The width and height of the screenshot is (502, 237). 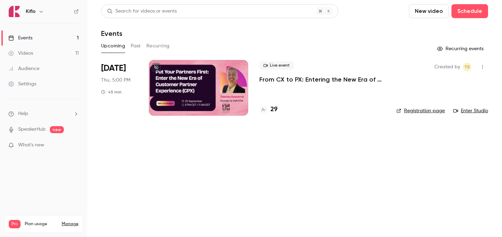 I want to click on span: Help, so click(x=23, y=114).